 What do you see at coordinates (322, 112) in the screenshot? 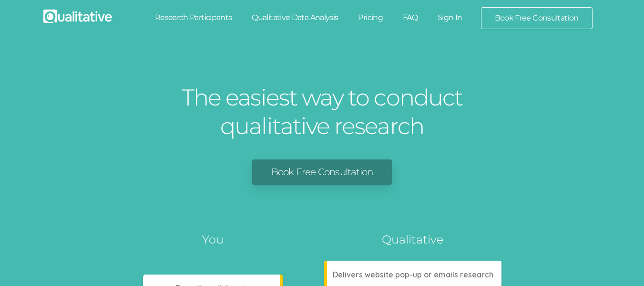
I see `h1: The easiest way to conduct qualitative research` at bounding box center [322, 112].